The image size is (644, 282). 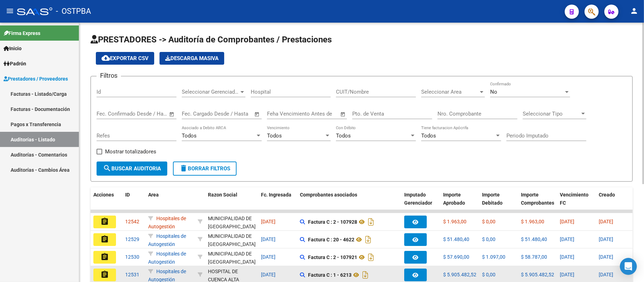 I want to click on div: - 30681617783, so click(x=232, y=240).